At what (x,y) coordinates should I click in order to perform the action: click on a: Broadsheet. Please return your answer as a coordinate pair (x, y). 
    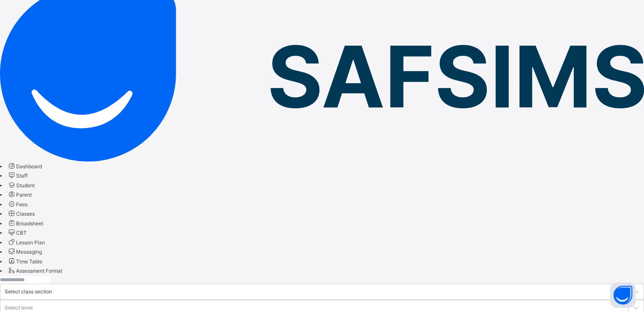
    Looking at the image, I should click on (25, 223).